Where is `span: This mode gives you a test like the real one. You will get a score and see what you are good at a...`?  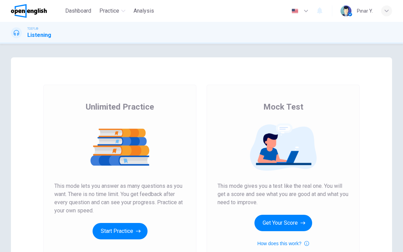 span: This mode gives you a test like the real one. You will get a score and see what you are good at a... is located at coordinates (283, 194).